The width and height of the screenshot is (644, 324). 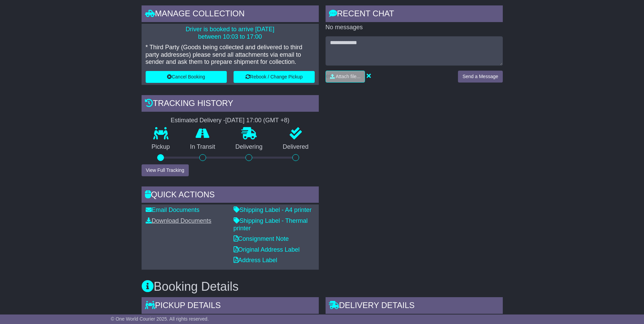 I want to click on a: Shipping Label - Thermal printer, so click(x=270, y=225).